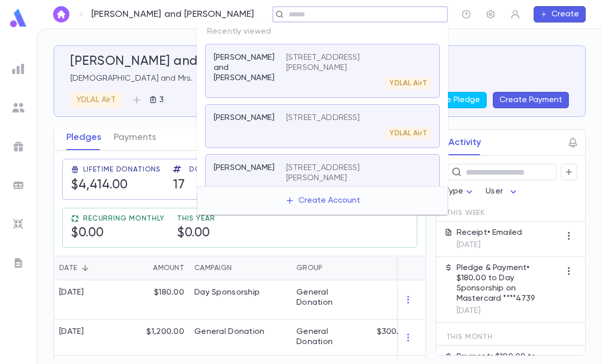  What do you see at coordinates (18, 18) in the screenshot?
I see `img: logo` at bounding box center [18, 18].